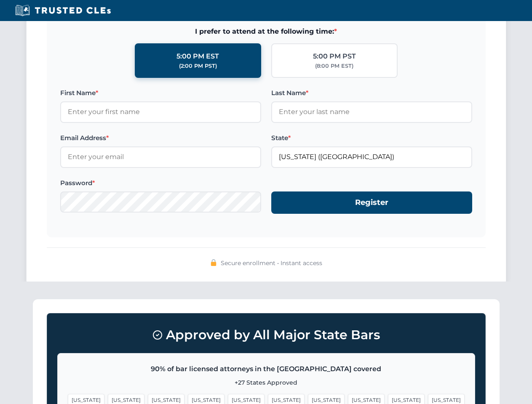 The width and height of the screenshot is (532, 404). Describe the element at coordinates (161, 183) in the screenshot. I see `label: Password` at that location.